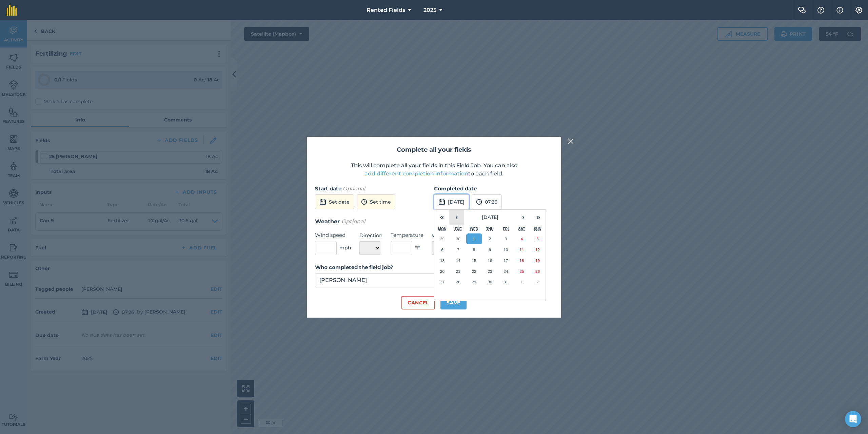 The height and width of the screenshot is (434, 868). What do you see at coordinates (537, 249) in the screenshot?
I see `button: October 12, 2025` at bounding box center [537, 249].